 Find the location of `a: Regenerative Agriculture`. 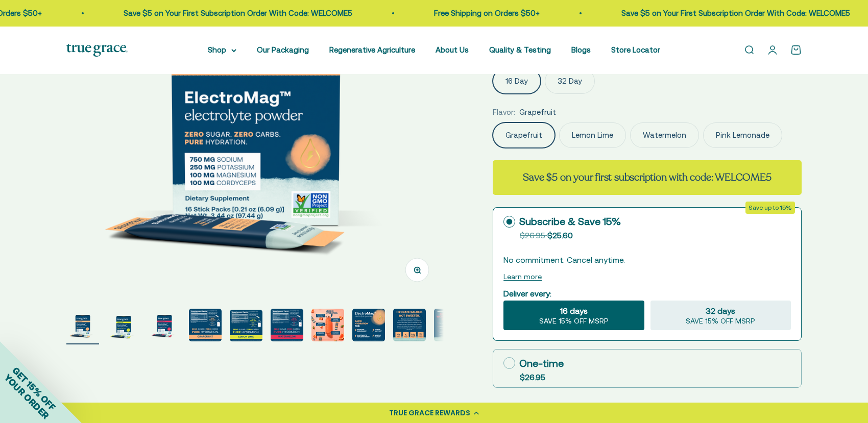

a: Regenerative Agriculture is located at coordinates (372, 49).